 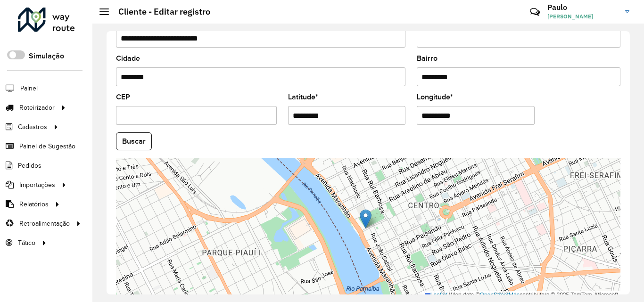 I want to click on label: Bairro, so click(x=427, y=59).